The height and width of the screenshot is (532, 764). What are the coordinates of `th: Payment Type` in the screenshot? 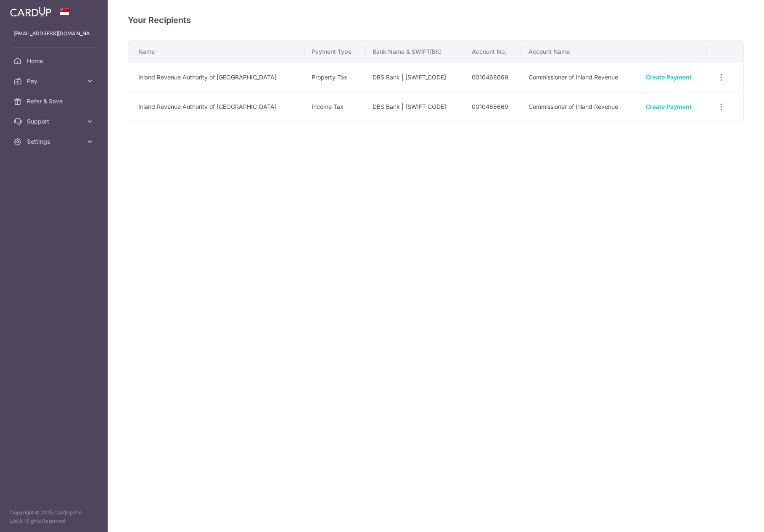 It's located at (335, 52).